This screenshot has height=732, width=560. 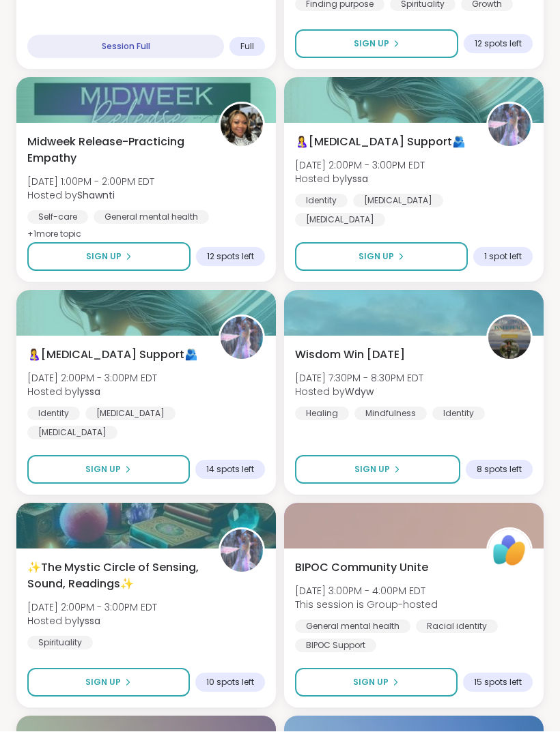 I want to click on span: 1 spot left, so click(x=503, y=257).